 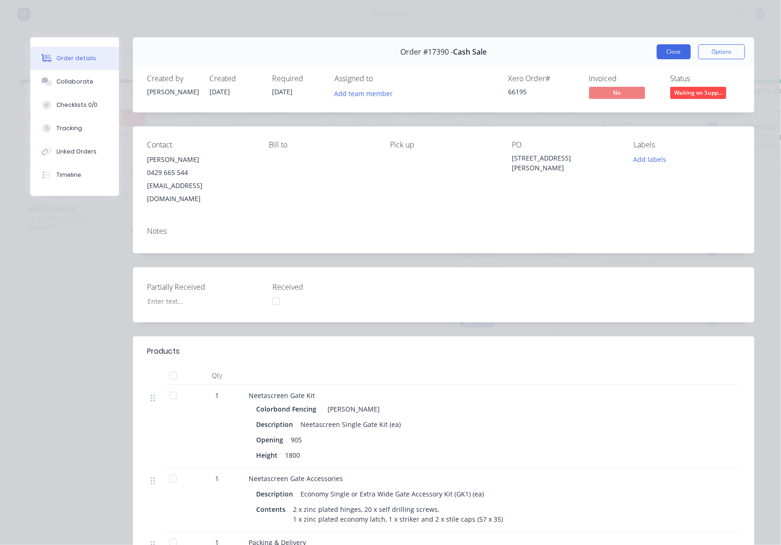 What do you see at coordinates (392, 494) in the screenshot?
I see `div: Economy Single or Extra Wide Gate Accessory Kit (GK1) (ea)` at bounding box center [392, 494].